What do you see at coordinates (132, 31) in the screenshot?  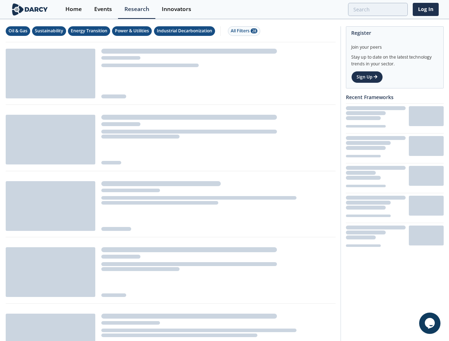 I see `button: Power & Utilities` at bounding box center [132, 31].